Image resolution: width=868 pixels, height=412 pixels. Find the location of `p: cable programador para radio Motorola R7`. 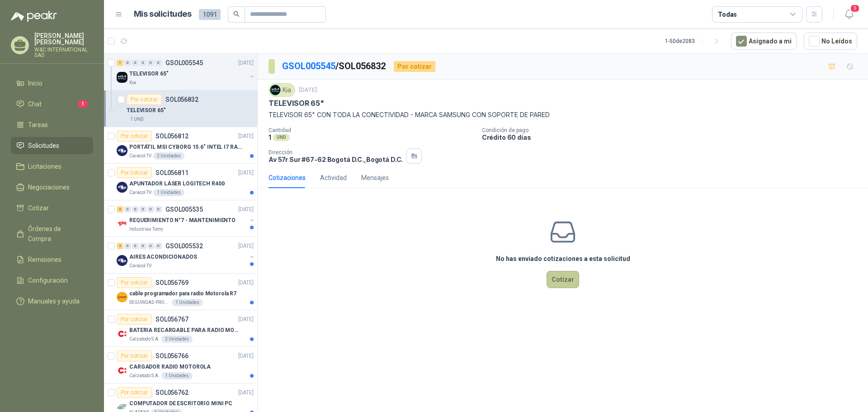

p: cable programador para radio Motorola R7 is located at coordinates (183, 293).